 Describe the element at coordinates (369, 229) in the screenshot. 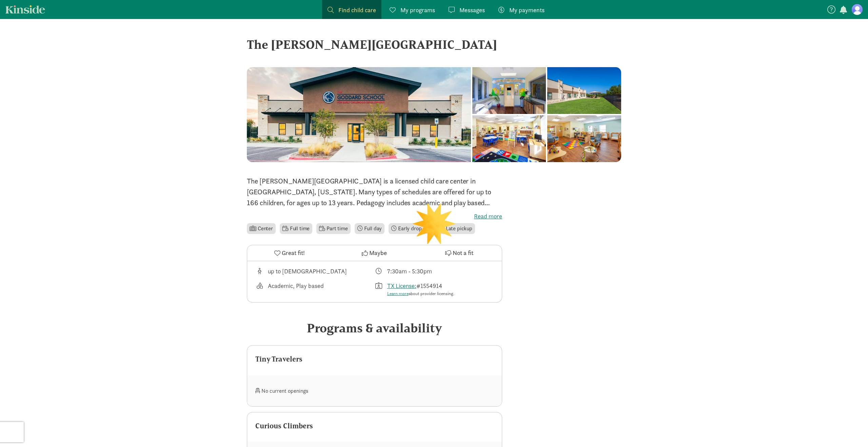

I see `li: Full day` at that location.